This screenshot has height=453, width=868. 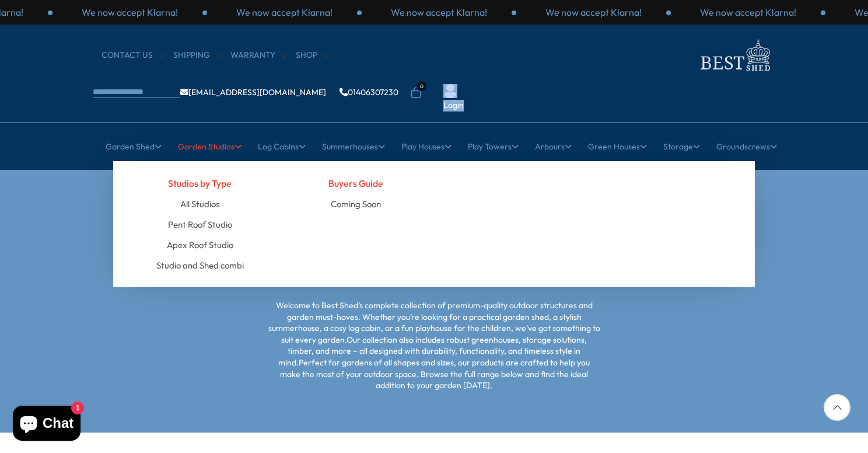 I want to click on a: Garden Studios, so click(x=209, y=146).